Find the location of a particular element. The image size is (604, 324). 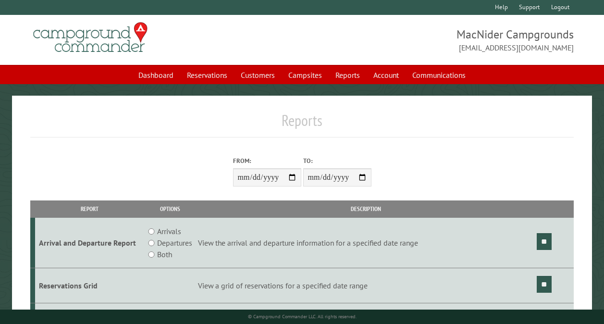

label: Departures is located at coordinates (174, 243).